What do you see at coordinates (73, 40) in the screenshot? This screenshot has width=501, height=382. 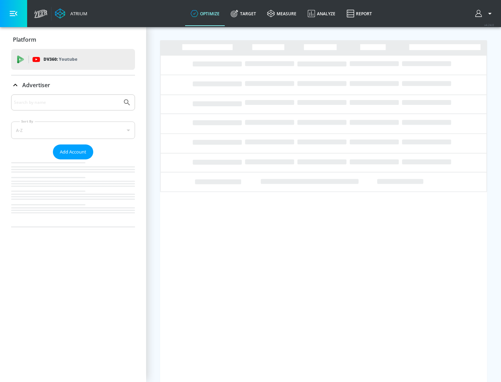 I see `div: Platform` at bounding box center [73, 40].